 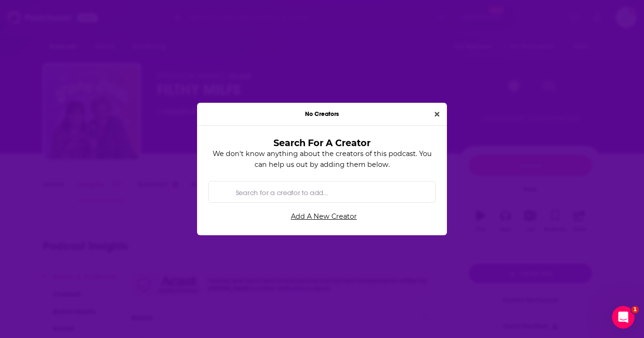 What do you see at coordinates (322, 192) in the screenshot?
I see `div: Search by entity type` at bounding box center [322, 192].